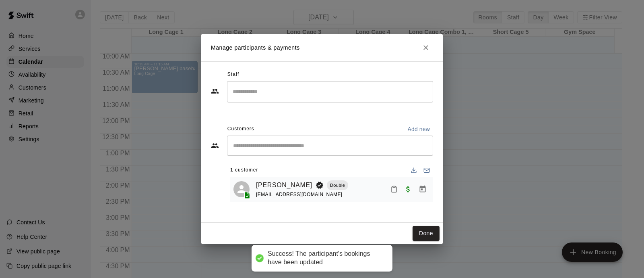 The height and width of the screenshot is (278, 644). What do you see at coordinates (330, 92) in the screenshot?
I see `div: Search staff` at bounding box center [330, 92].